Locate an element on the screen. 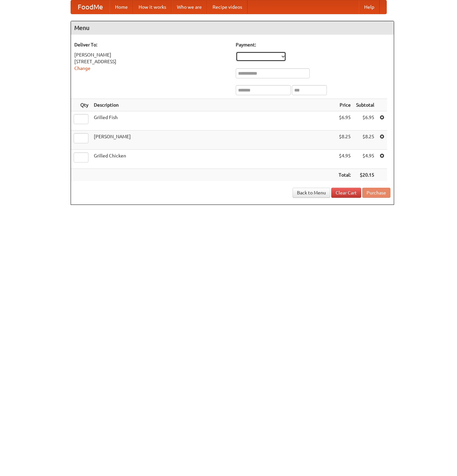  a: Recipe videos is located at coordinates (227, 7).